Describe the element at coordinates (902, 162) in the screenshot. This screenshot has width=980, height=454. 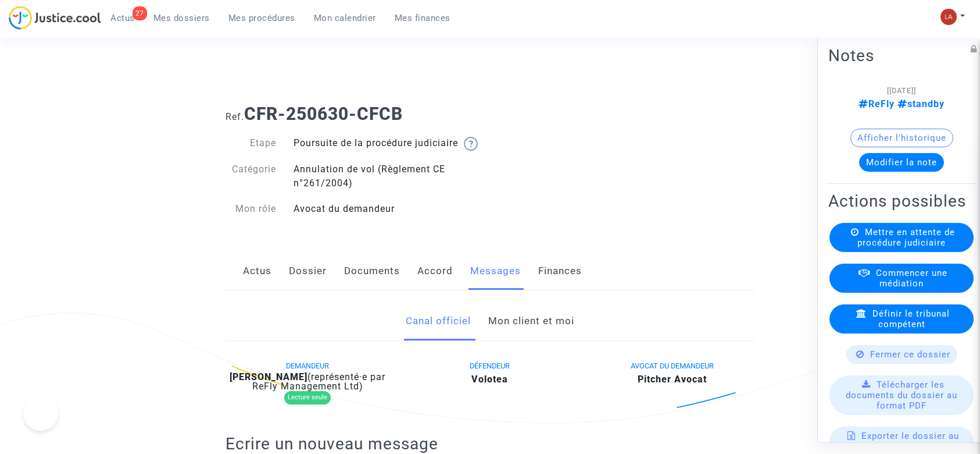
I see `button: Modifier la note` at that location.